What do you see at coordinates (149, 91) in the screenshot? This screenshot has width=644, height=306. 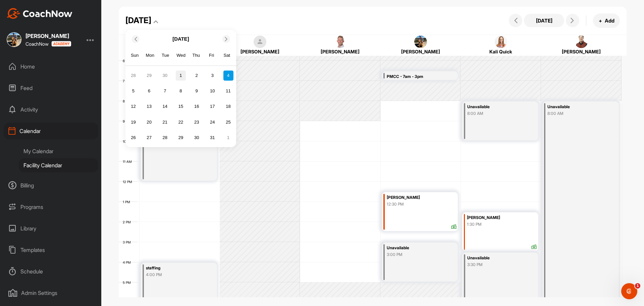 I see `div: Choose Monday, October 6th, 2025` at bounding box center [149, 91].